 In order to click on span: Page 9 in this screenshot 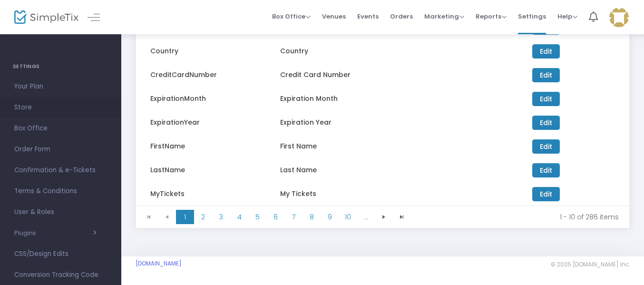, I will do `click(330, 217)`.